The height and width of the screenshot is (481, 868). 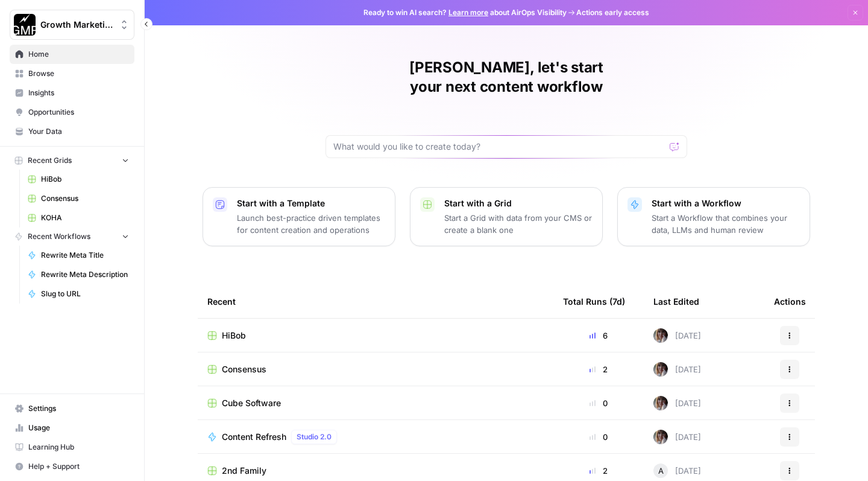 What do you see at coordinates (790, 301) in the screenshot?
I see `div: Actions` at bounding box center [790, 301].